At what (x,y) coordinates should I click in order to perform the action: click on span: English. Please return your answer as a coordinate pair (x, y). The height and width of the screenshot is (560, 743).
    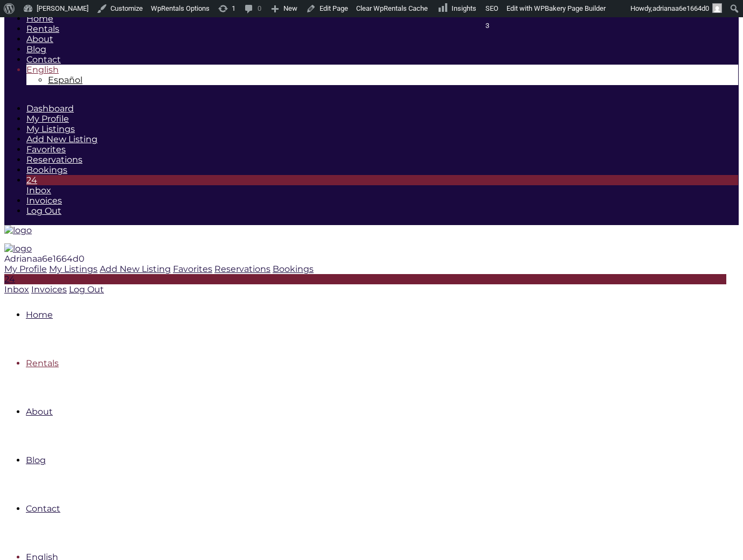
    Looking at the image, I should click on (42, 69).